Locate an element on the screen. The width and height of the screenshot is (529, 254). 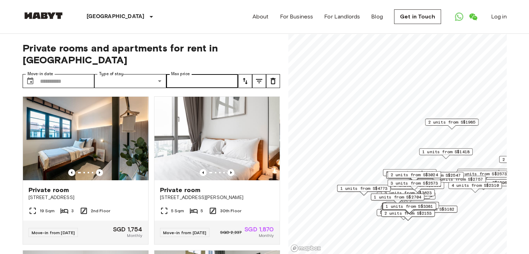
a: For Business is located at coordinates (297, 17).